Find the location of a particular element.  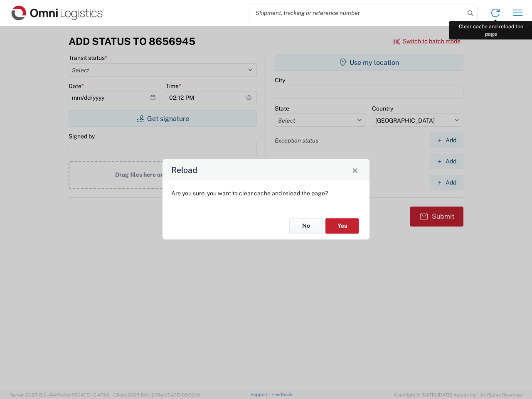

input: Shipment, tracking or reference number is located at coordinates (357, 13).